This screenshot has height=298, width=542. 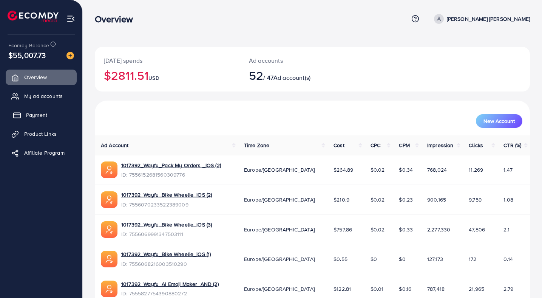 What do you see at coordinates (117, 19) in the screenshot?
I see `h3: Overview` at bounding box center [117, 19].